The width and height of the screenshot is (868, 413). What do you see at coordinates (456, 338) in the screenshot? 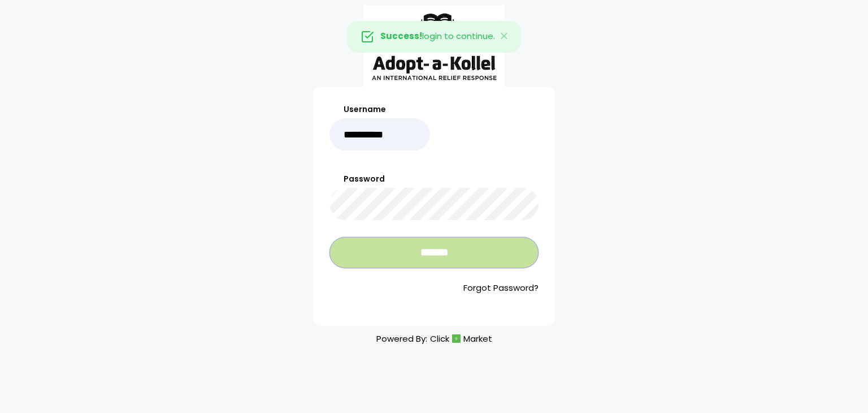
I see `img: cm_icon.png` at bounding box center [456, 338].